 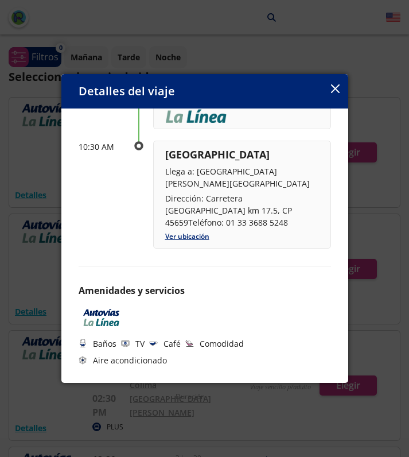 What do you see at coordinates (105, 343) in the screenshot?
I see `p: Baños` at bounding box center [105, 343].